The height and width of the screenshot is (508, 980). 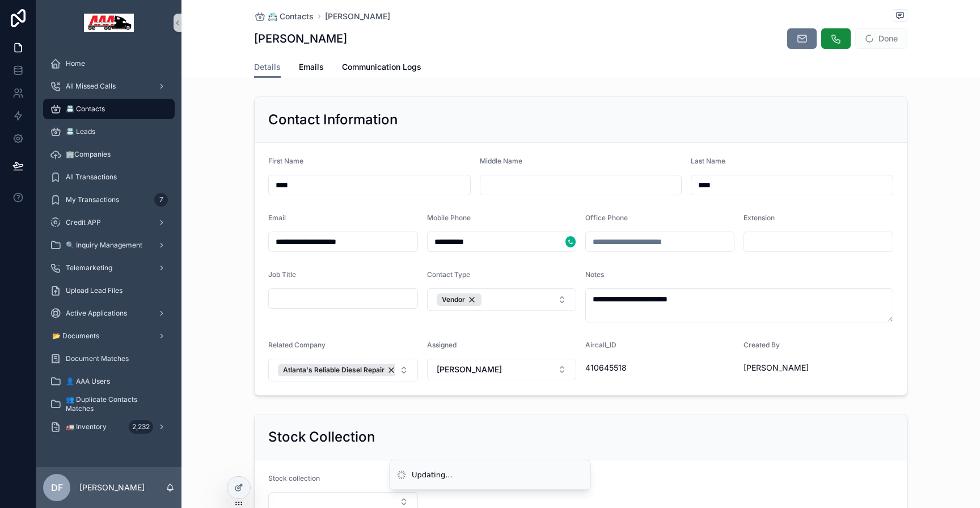 What do you see at coordinates (94, 291) in the screenshot?
I see `span: Upload Lead Files` at bounding box center [94, 291].